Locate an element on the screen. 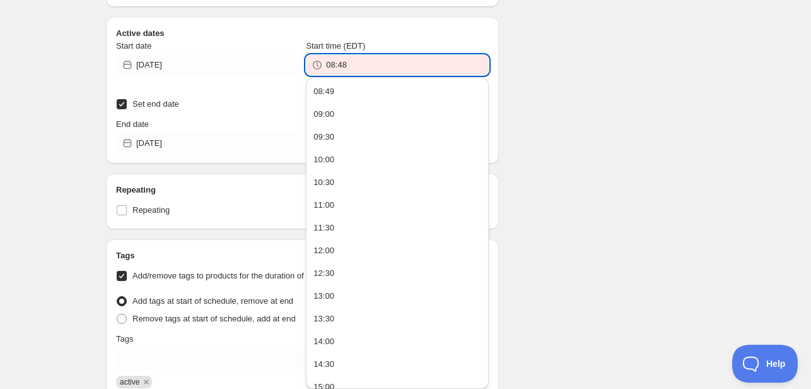  button: 10:30 is located at coordinates (397, 182).